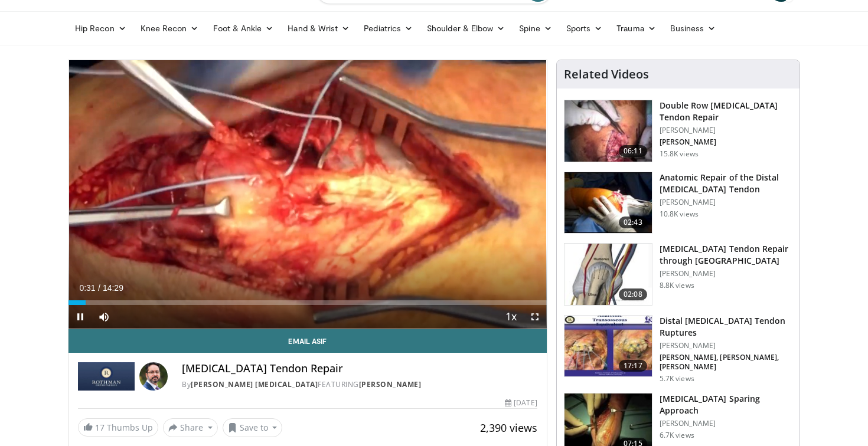 This screenshot has width=868, height=446. I want to click on span: 17, so click(100, 427).